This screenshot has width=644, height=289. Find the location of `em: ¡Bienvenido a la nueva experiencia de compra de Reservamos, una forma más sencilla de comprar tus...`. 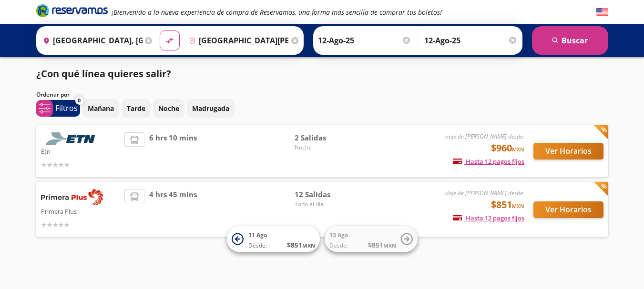

em: ¡Bienvenido a la nueva experiencia de compra de Reservamos, una forma más sencilla de comprar tus... is located at coordinates (276, 12).